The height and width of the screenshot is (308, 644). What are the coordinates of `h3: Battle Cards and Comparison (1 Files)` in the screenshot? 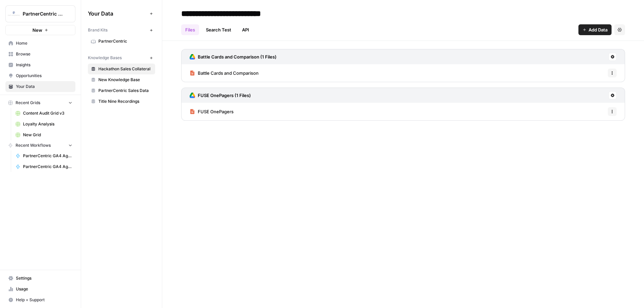 It's located at (237, 57).